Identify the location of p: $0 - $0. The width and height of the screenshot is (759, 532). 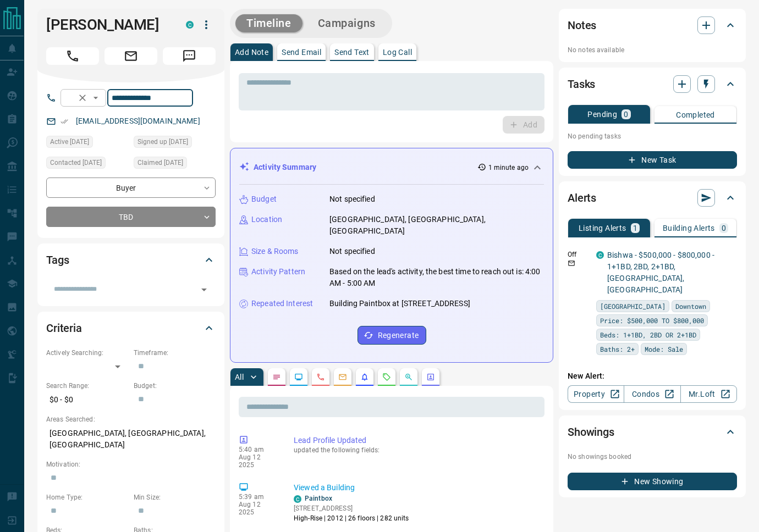
(87, 400).